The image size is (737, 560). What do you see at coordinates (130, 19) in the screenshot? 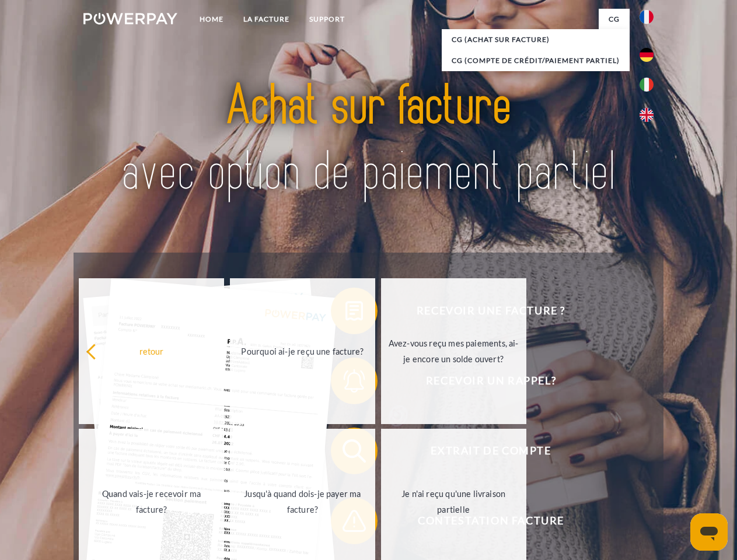
I see `img: logo-powerpay-white.svg` at bounding box center [130, 19].